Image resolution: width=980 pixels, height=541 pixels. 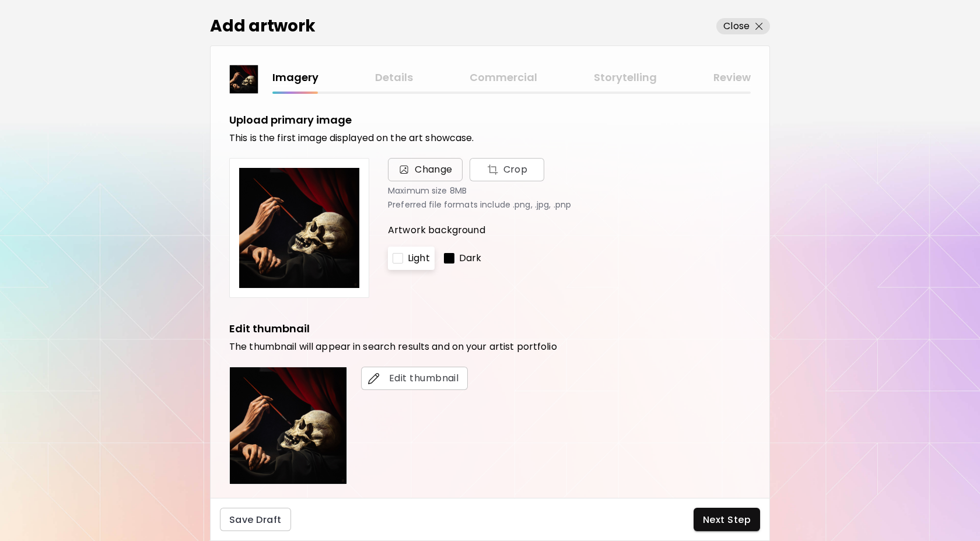 I want to click on p: Light, so click(x=419, y=258).